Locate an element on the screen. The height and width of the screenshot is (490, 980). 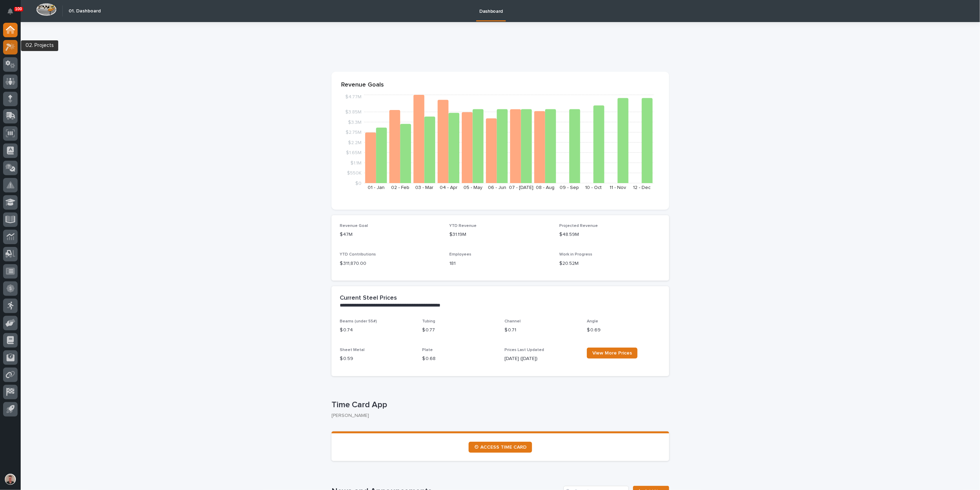
h2: 01. Dashboard is located at coordinates (85, 11).